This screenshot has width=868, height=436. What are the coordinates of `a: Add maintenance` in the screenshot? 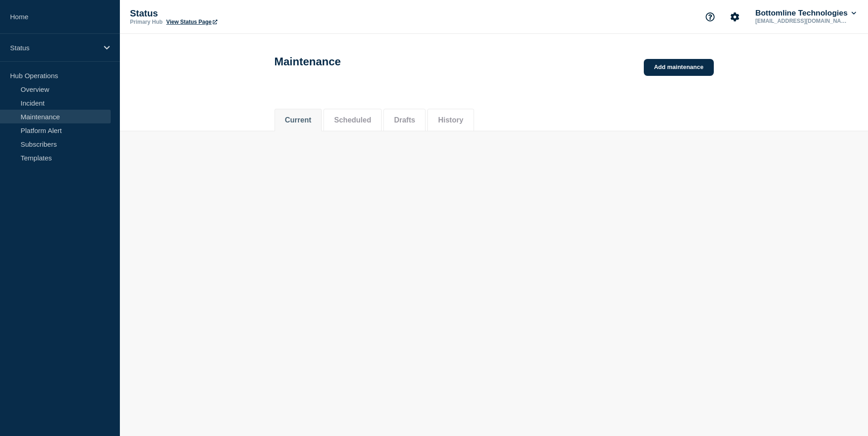 It's located at (678, 67).